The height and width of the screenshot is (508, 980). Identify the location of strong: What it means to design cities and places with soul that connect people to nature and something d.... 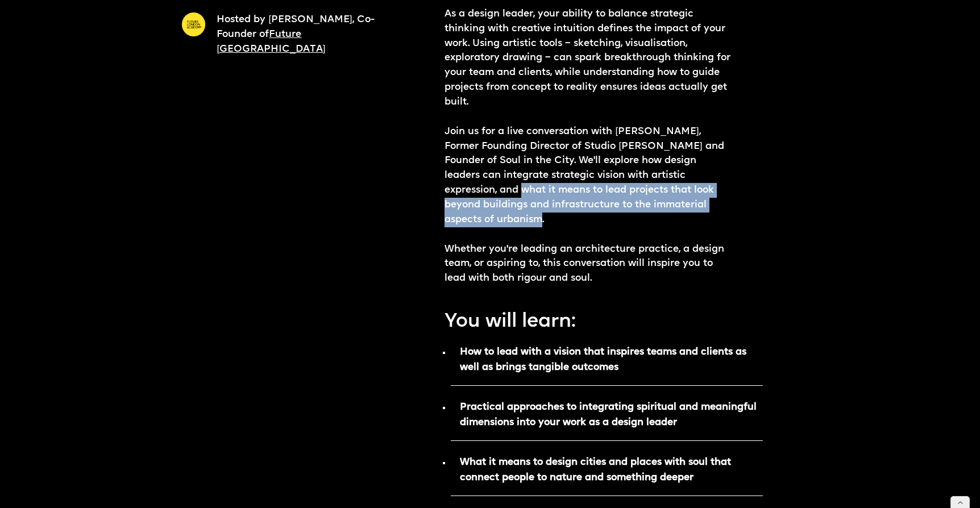
(595, 470).